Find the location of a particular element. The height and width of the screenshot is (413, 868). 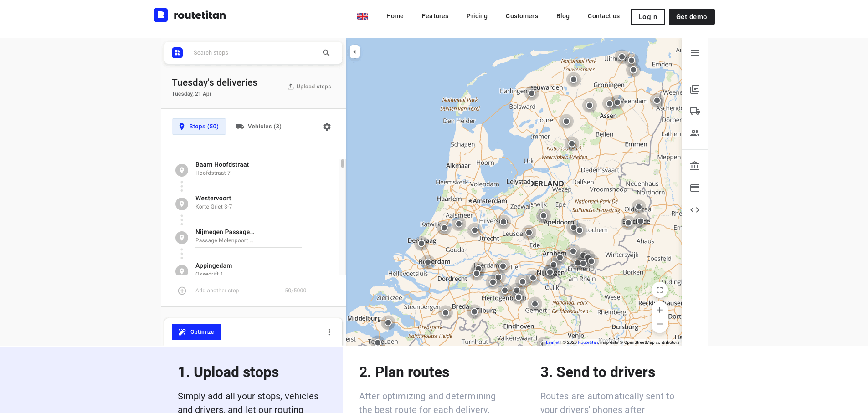

a: Features is located at coordinates (435, 16).